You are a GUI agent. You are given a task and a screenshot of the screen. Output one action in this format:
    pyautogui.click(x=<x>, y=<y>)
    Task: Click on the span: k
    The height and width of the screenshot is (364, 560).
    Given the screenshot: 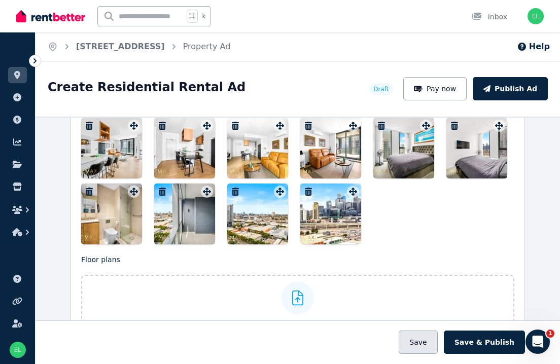 What is the action you would take?
    pyautogui.click(x=203, y=16)
    